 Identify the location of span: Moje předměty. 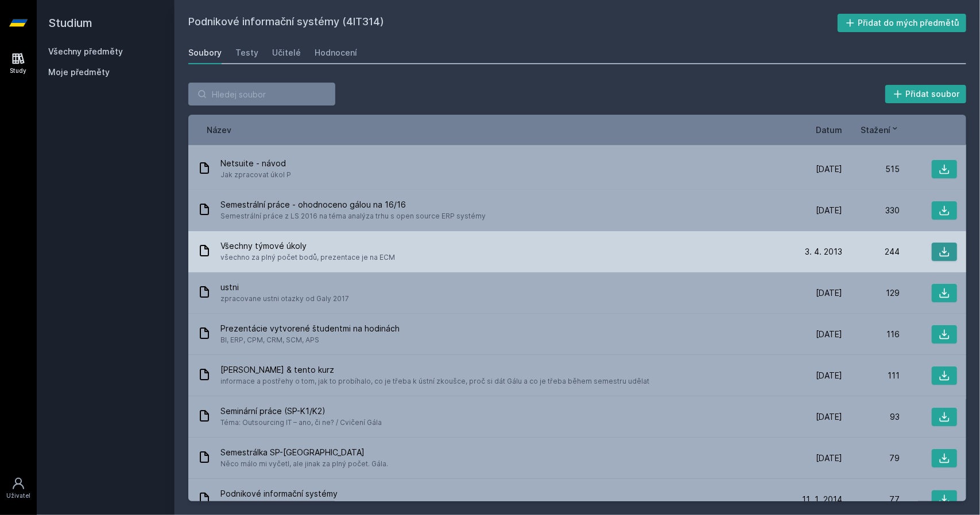
(79, 72).